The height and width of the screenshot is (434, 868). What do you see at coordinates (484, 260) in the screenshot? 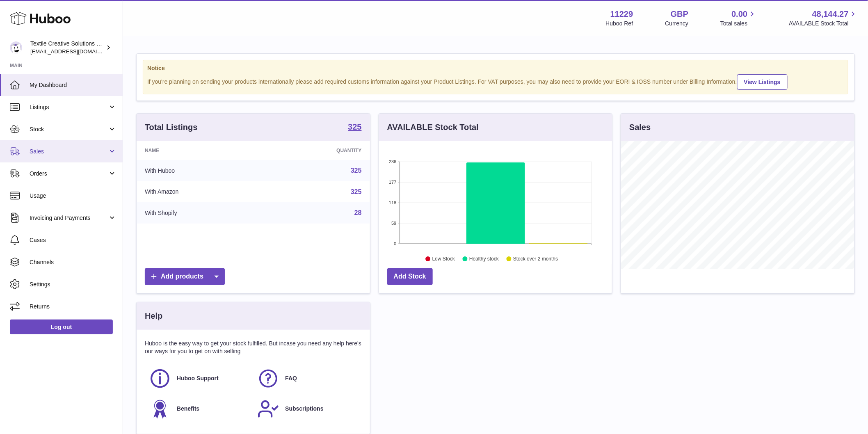
I see `text: Healthy stock` at bounding box center [484, 260].